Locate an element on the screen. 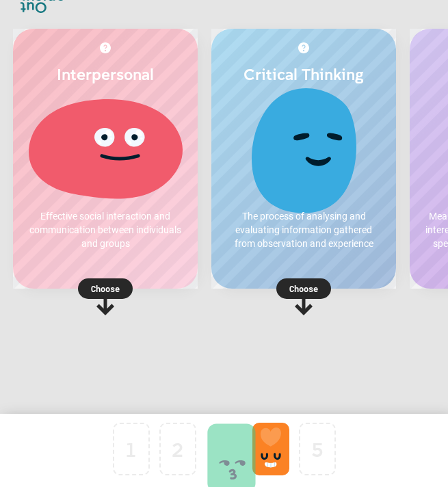  img: More about Critical Thinking is located at coordinates (304, 48).